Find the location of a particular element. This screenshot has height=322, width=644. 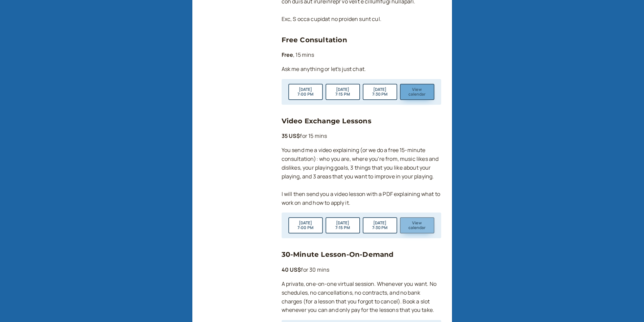

p: for 15 mins is located at coordinates (361, 136).